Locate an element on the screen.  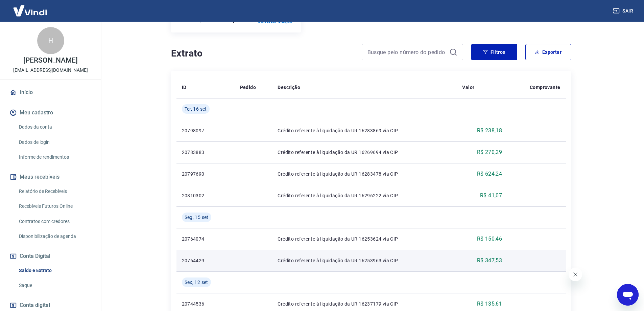
p: 20797690 is located at coordinates (205, 174).